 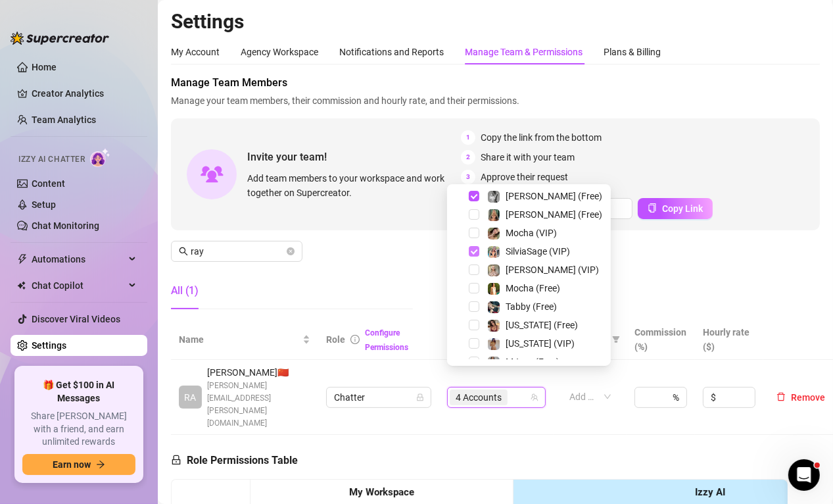 I want to click on img: Ellie (Free), so click(x=494, y=215).